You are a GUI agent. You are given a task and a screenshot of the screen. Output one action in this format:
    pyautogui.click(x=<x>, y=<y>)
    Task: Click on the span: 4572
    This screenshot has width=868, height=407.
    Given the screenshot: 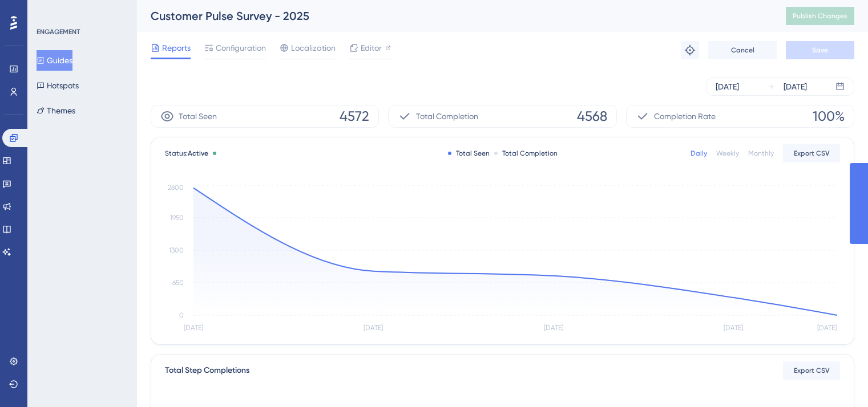 What is the action you would take?
    pyautogui.click(x=354, y=117)
    